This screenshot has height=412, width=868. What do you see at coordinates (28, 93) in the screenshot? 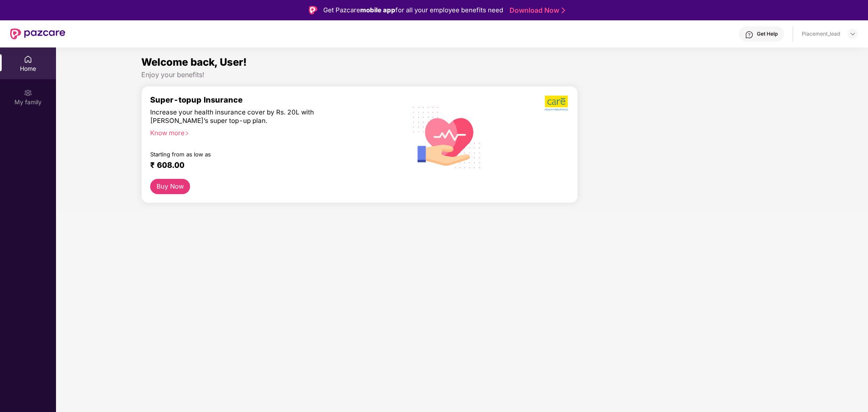
I see `img: svg+xml;base64,PHN2ZyB3aWR0aD0iMjAiIGhlaWdodD0iMjAiIHZpZXdCb3g9IjAgMCAyMCAyMCIgZmlsbD0ibm9uZSIgeG...` at bounding box center [28, 93].